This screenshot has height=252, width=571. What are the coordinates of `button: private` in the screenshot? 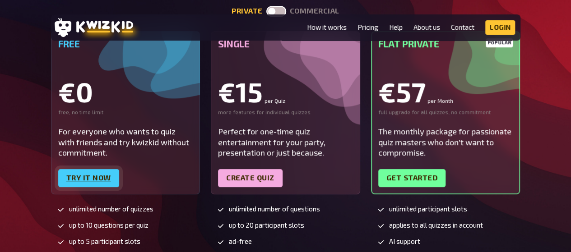 It's located at (247, 11).